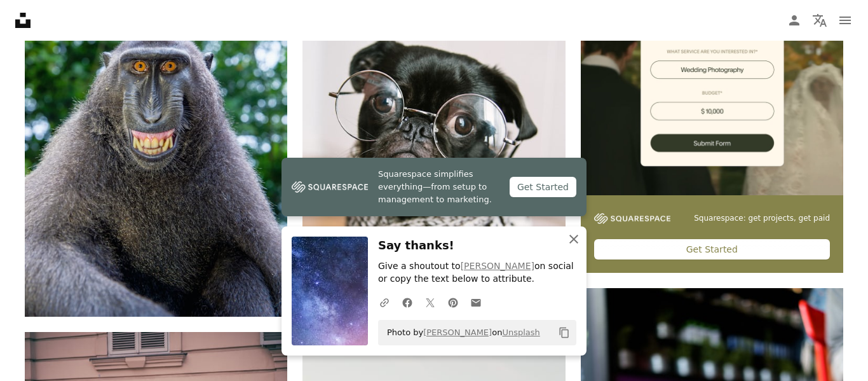 The height and width of the screenshot is (381, 868). What do you see at coordinates (433, 129) in the screenshot?
I see `a: adult black pug` at bounding box center [433, 129].